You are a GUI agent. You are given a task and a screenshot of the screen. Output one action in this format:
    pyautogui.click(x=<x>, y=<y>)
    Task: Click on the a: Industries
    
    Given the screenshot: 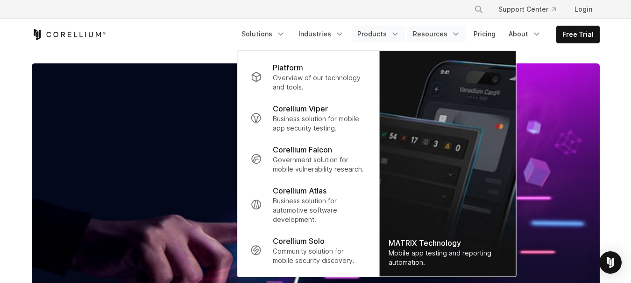 What is the action you would take?
    pyautogui.click(x=321, y=34)
    